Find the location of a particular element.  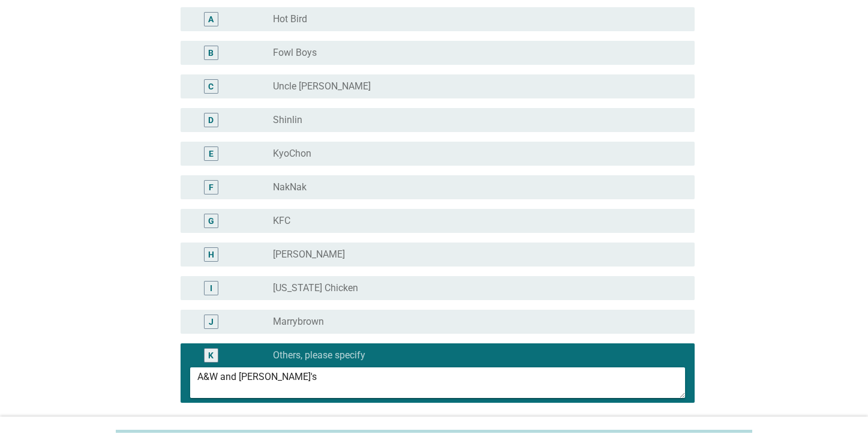

div: A is located at coordinates (210, 18).